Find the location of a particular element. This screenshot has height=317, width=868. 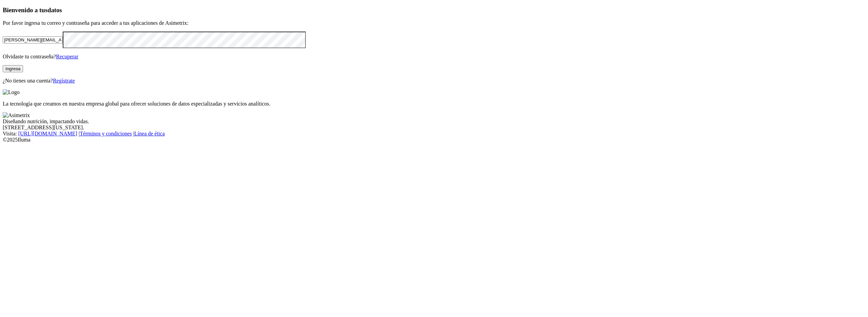

img: Logo is located at coordinates (11, 92).